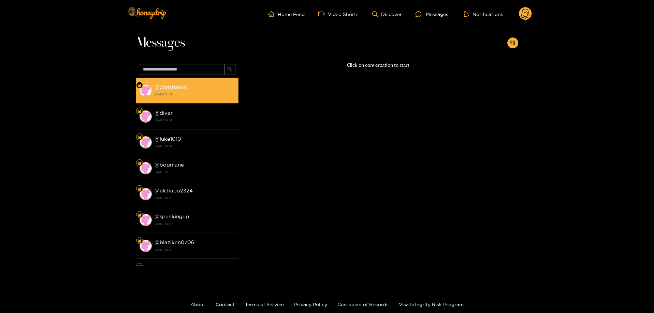  What do you see at coordinates (198, 305) in the screenshot?
I see `a: About` at bounding box center [198, 305].